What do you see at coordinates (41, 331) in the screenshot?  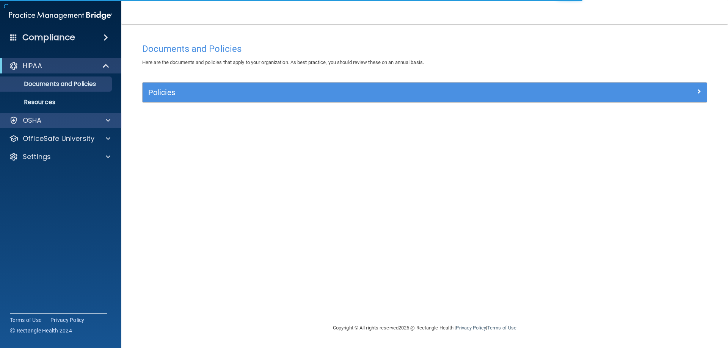 I see `span: Ⓒ Rectangle Health 2024` at bounding box center [41, 331].